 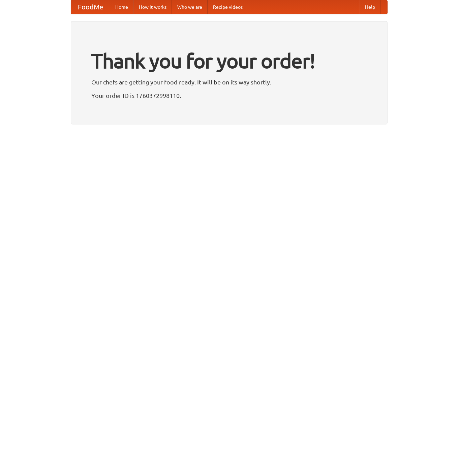 What do you see at coordinates (153, 7) in the screenshot?
I see `a: How it works` at bounding box center [153, 7].